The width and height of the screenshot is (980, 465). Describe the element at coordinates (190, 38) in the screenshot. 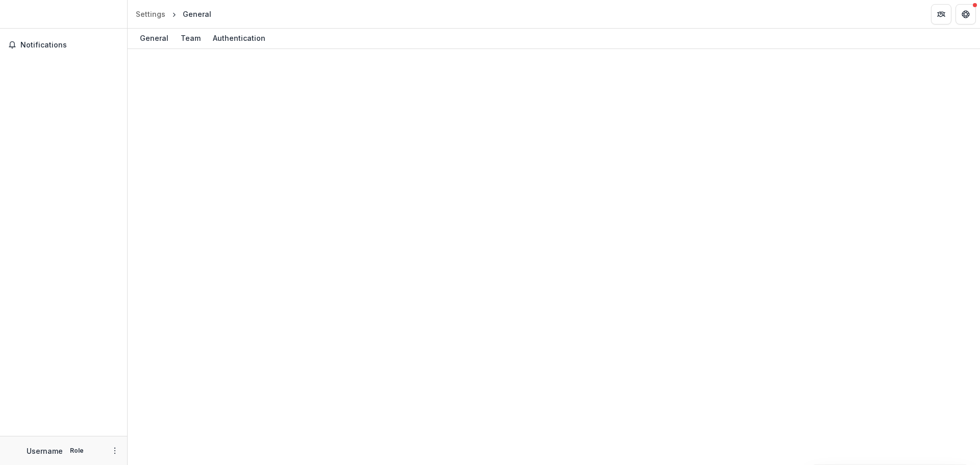

I see `div: Team` at that location.